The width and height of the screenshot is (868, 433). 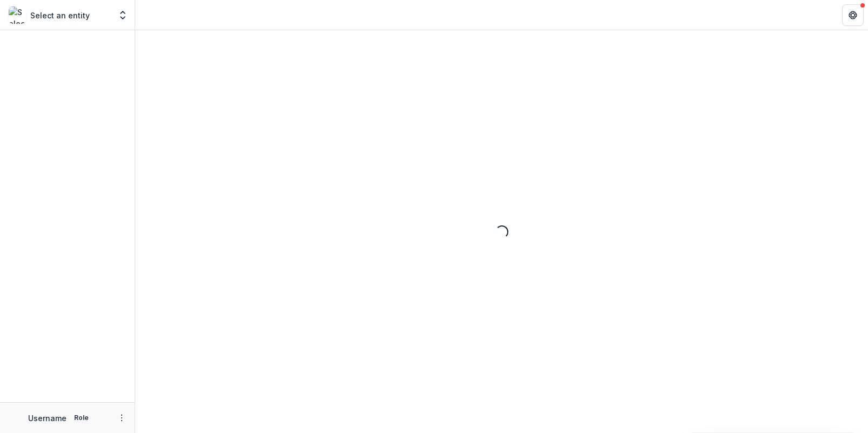 I want to click on p: Role, so click(x=81, y=419).